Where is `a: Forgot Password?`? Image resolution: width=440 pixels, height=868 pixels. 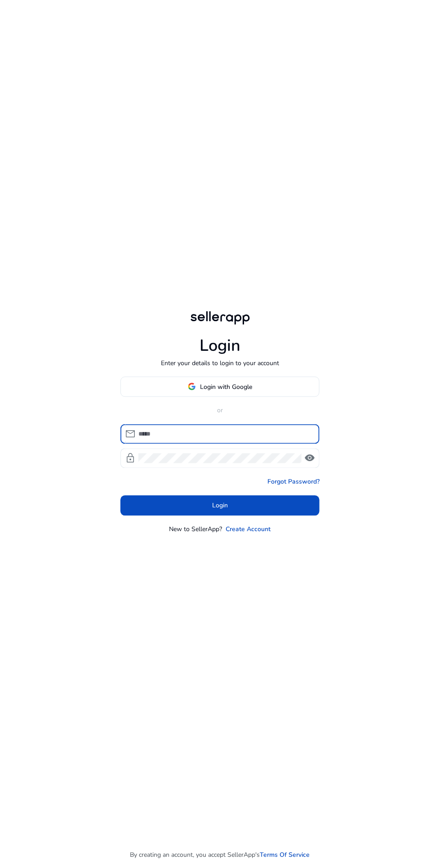 a: Forgot Password? is located at coordinates (293, 482).